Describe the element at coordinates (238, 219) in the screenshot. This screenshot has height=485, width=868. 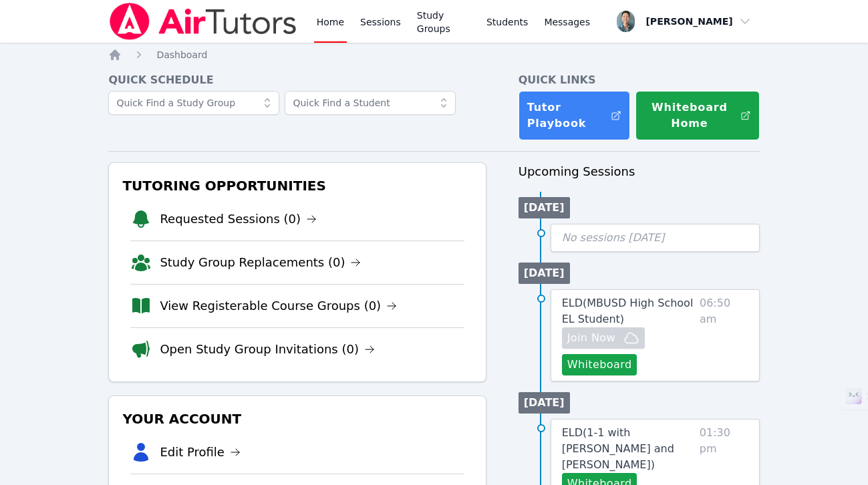
I see `a: Requested Sessions (0)` at that location.